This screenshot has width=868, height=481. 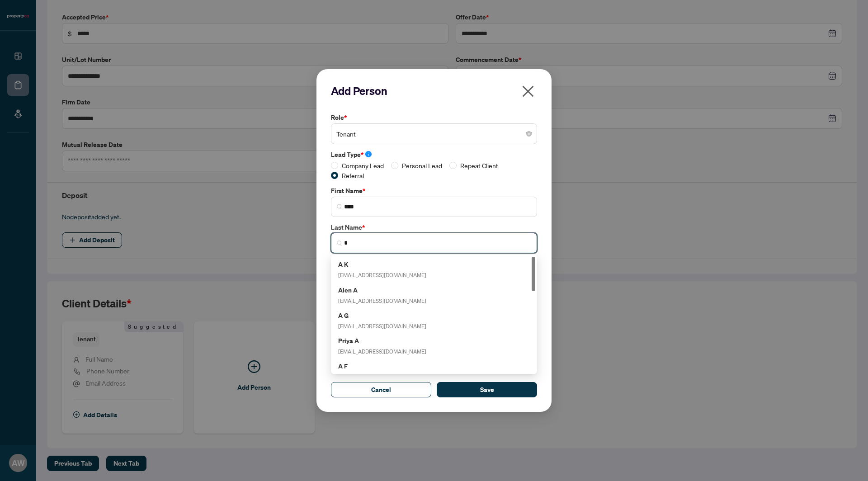 What do you see at coordinates (352, 175) in the screenshot?
I see `span: Referral` at bounding box center [352, 175].